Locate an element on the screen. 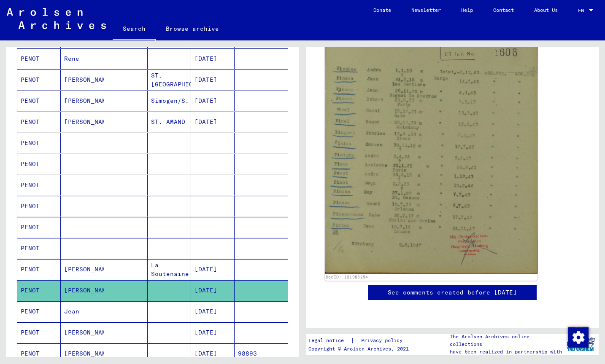 The height and width of the screenshot is (364, 605). a: Browse archive is located at coordinates (192, 29).